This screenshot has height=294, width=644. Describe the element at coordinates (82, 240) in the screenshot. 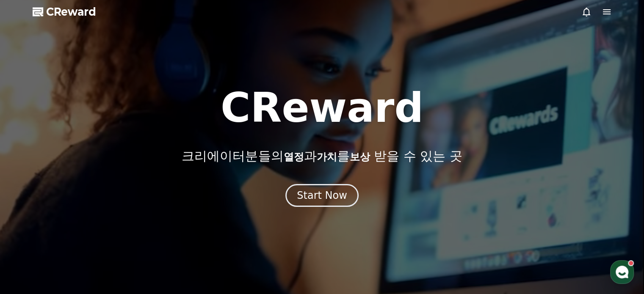

I see `span: 대화` at that location.